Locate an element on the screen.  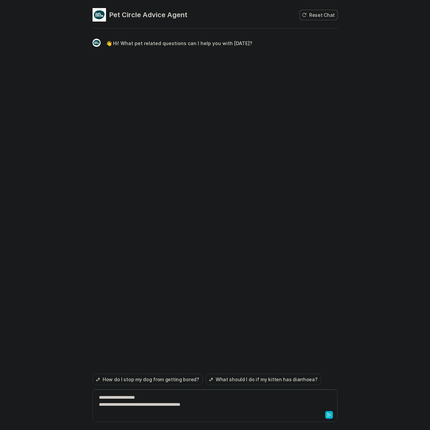
button: How do I stop my dog from getting bored? is located at coordinates (148, 379).